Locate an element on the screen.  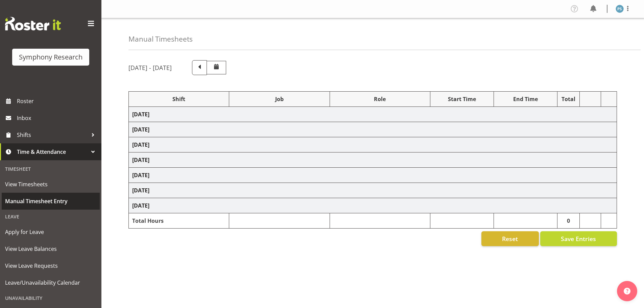
span: Leave/Unavailability Calendar is located at coordinates (50, 283).